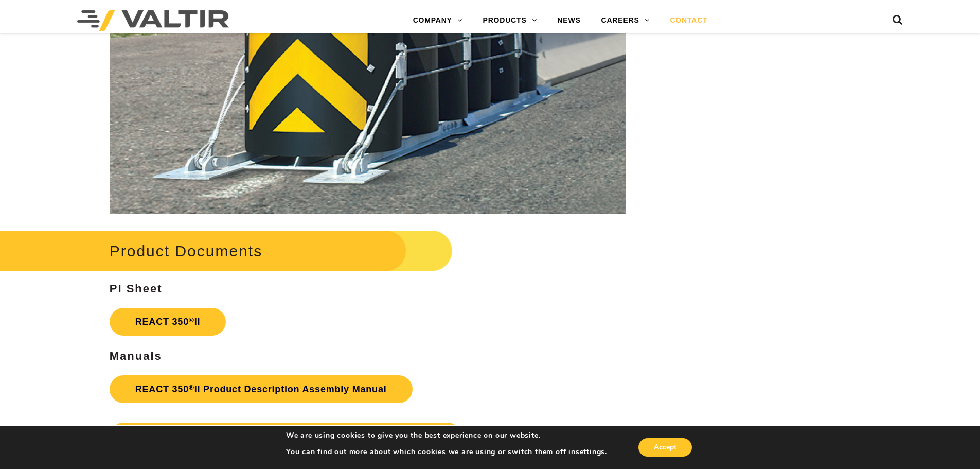  What do you see at coordinates (136, 355) in the screenshot?
I see `strong: Manuals` at bounding box center [136, 355].